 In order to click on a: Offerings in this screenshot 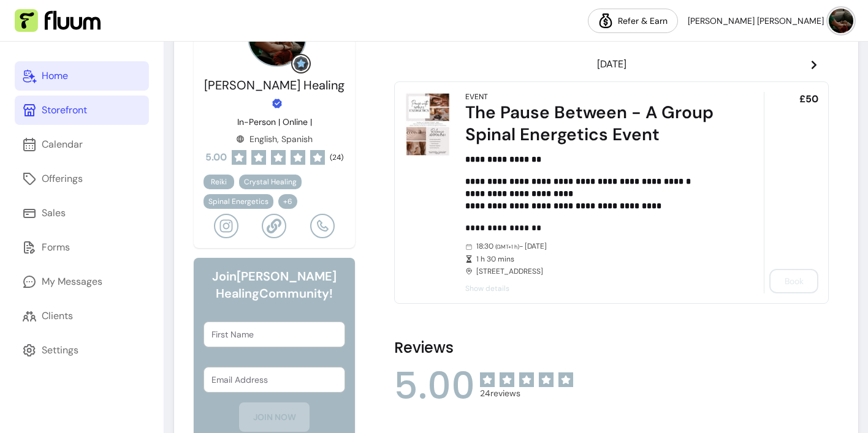, I will do `click(82, 179)`.